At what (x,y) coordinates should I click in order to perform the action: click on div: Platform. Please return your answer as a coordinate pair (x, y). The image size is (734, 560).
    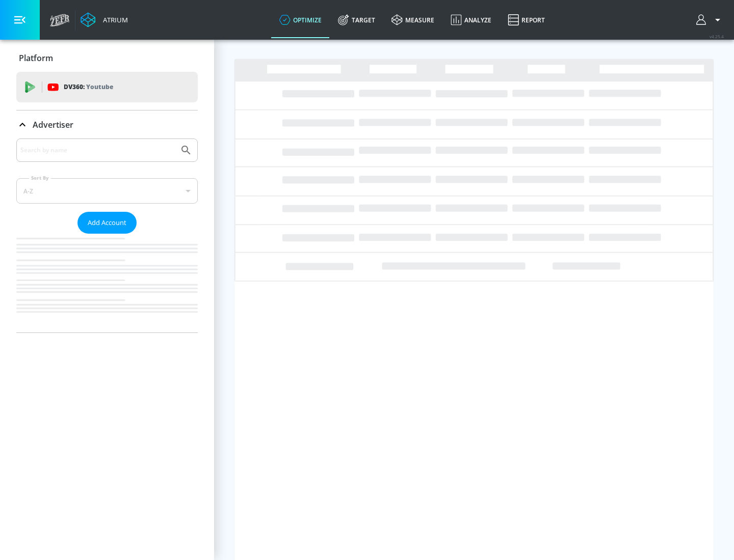
    Looking at the image, I should click on (107, 58).